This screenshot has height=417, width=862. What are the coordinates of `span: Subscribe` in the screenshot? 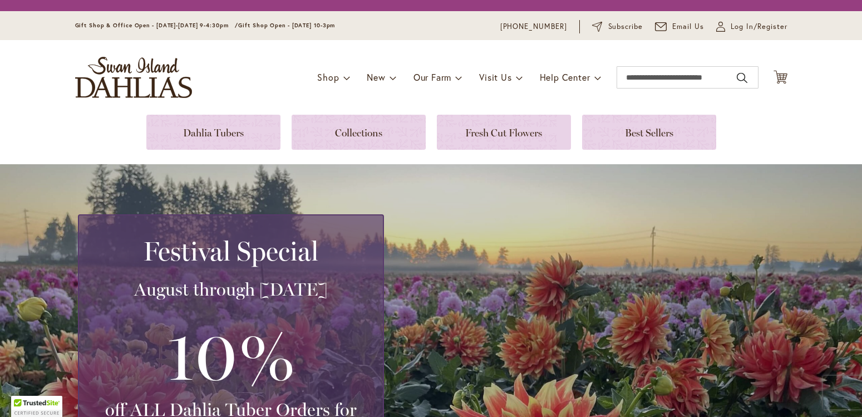 It's located at (625, 27).